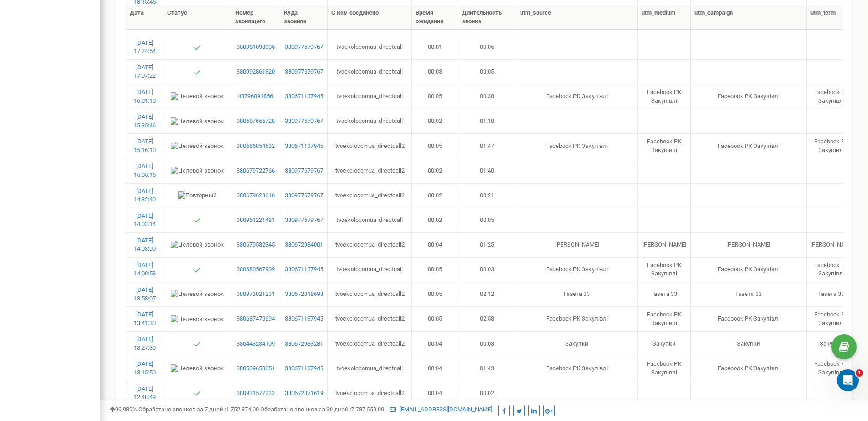 The width and height of the screenshot is (868, 421). What do you see at coordinates (749, 295) in the screenshot?
I see `td: Газета 33` at bounding box center [749, 295].